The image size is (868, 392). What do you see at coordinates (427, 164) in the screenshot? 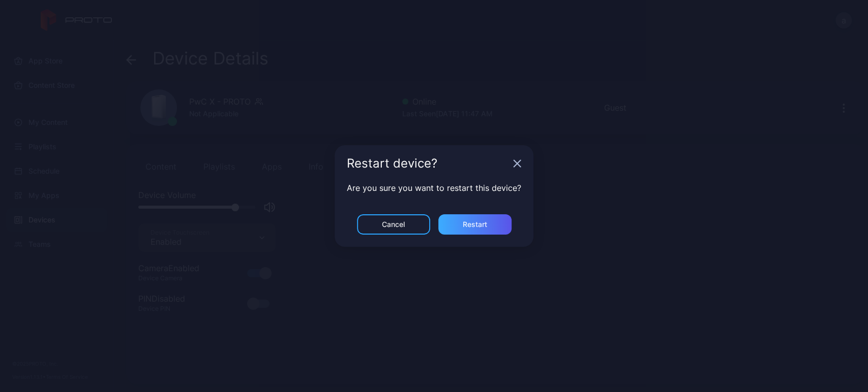
I see `div: Restart device?` at bounding box center [427, 164].